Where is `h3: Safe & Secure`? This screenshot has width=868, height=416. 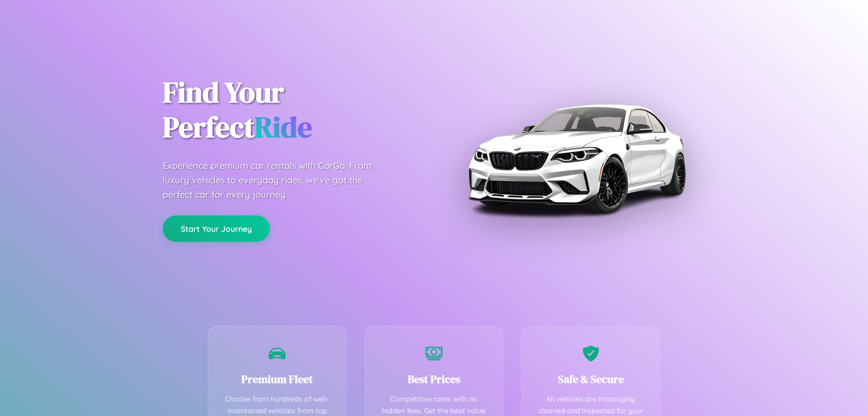 h3: Safe & Secure is located at coordinates (591, 379).